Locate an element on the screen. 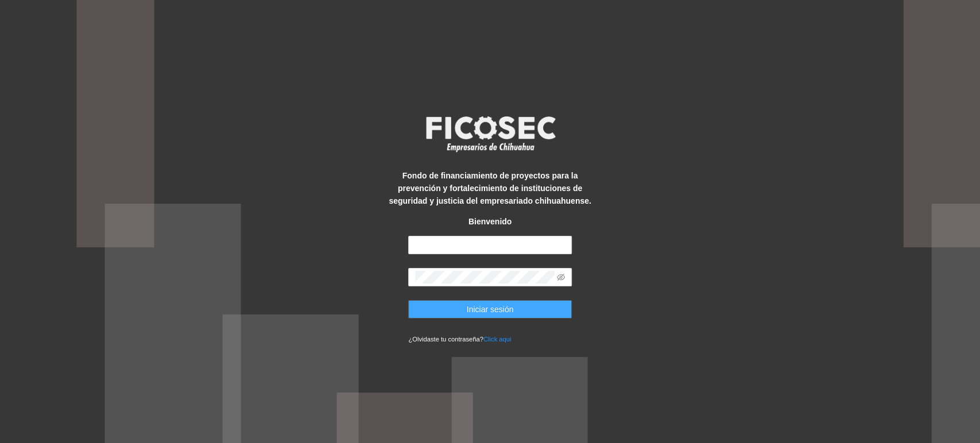  strong: Bienvenido is located at coordinates (490, 222).